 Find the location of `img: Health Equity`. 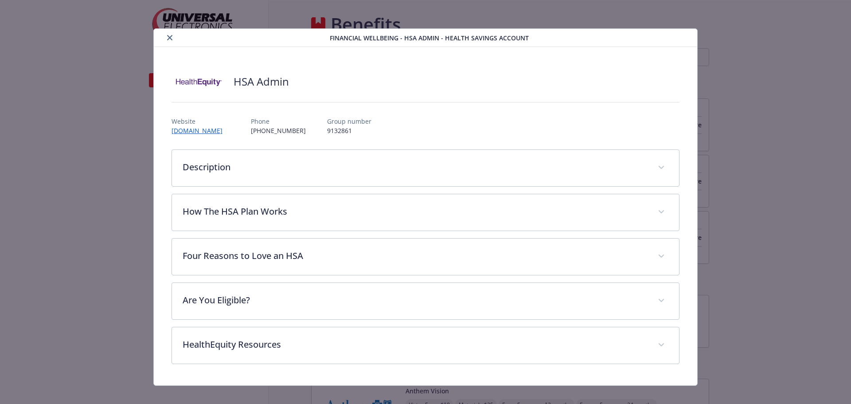

img: Health Equity is located at coordinates (198, 82).